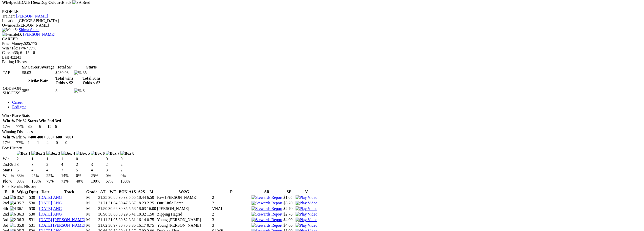 This screenshot has width=644, height=231. Describe the element at coordinates (9, 159) in the screenshot. I see `td: Win` at that location.